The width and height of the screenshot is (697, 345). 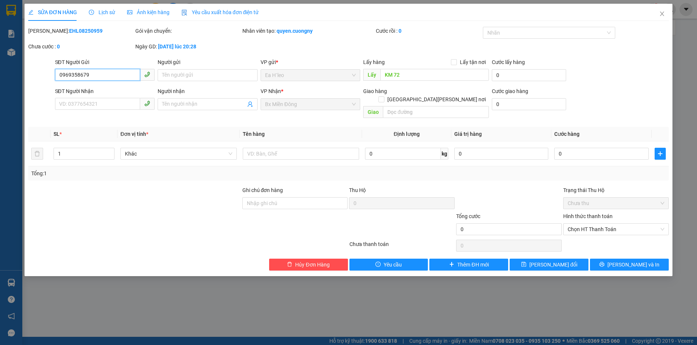 What do you see at coordinates (429, 31) in the screenshot?
I see `div: Cước rồi :` at bounding box center [429, 31].